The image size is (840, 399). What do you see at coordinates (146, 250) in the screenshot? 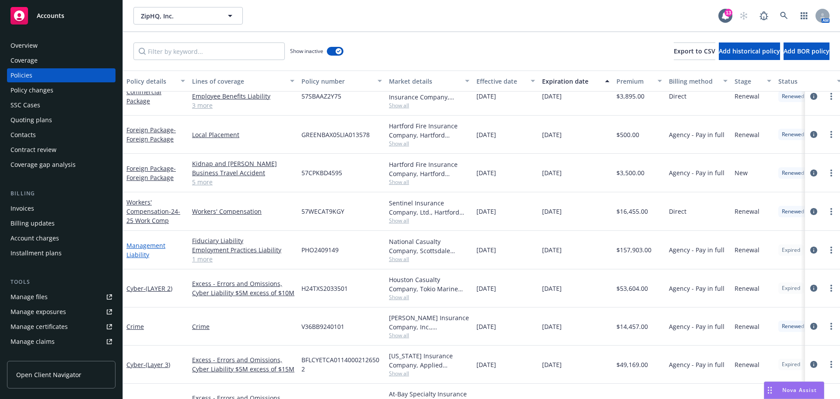
I see `a: Management Liability` at bounding box center [146, 250].